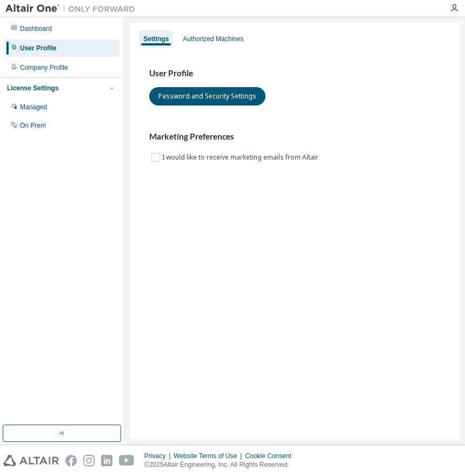 The height and width of the screenshot is (476, 465). What do you see at coordinates (295, 74) in the screenshot?
I see `h3: User Profile` at bounding box center [295, 74].